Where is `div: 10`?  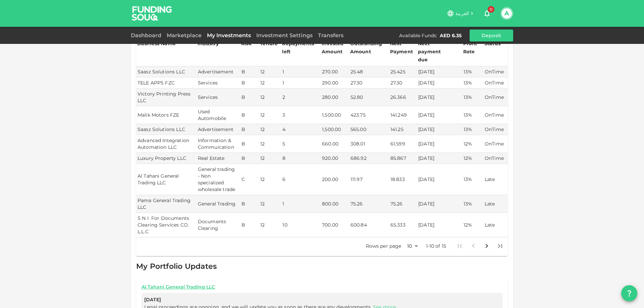 div: 10 is located at coordinates (412, 246).